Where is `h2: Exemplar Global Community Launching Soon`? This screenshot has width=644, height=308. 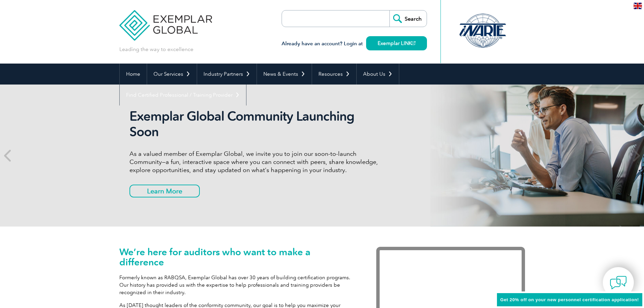 h2: Exemplar Global Community Launching Soon is located at coordinates (256, 124).